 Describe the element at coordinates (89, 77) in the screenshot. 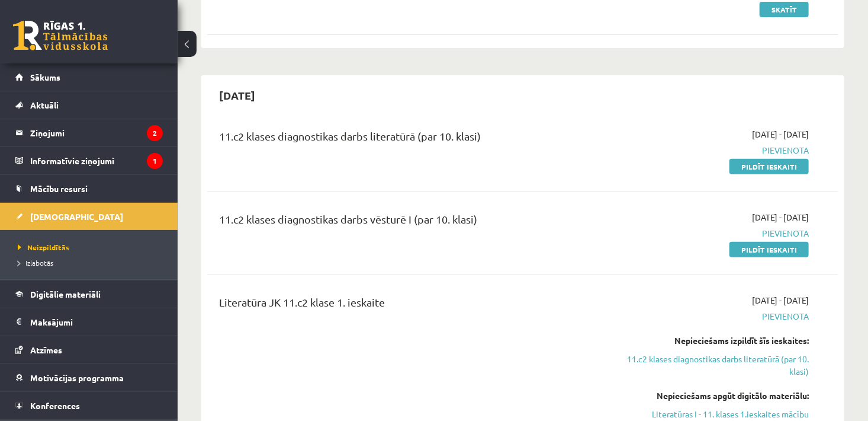

I see `a: Sākums` at that location.